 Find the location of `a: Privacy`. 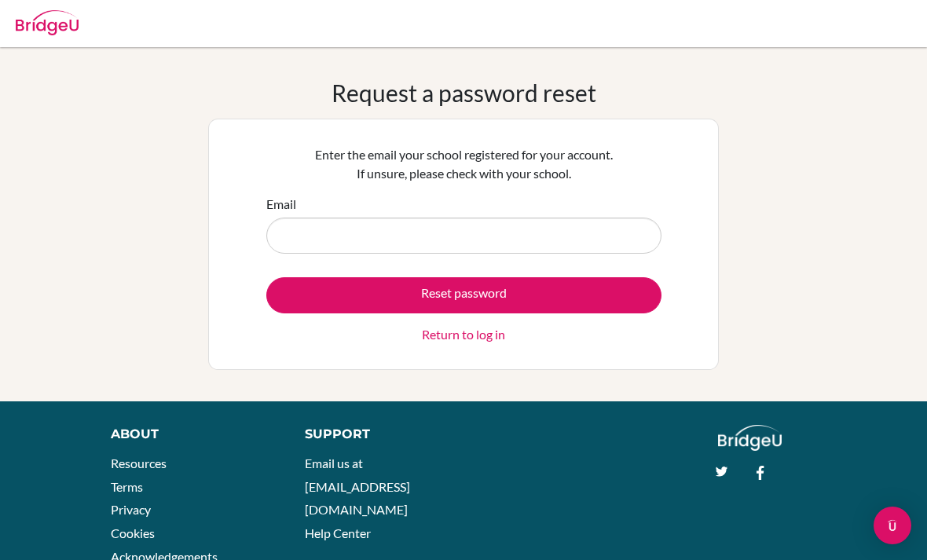

a: Privacy is located at coordinates (130, 509).